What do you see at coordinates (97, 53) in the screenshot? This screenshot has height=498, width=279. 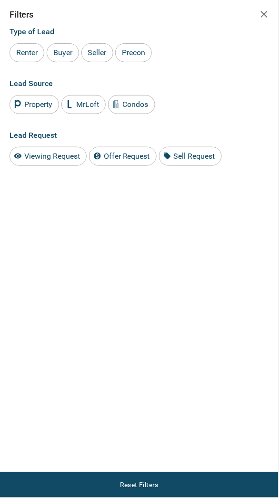 I see `div: Seller` at bounding box center [97, 53].